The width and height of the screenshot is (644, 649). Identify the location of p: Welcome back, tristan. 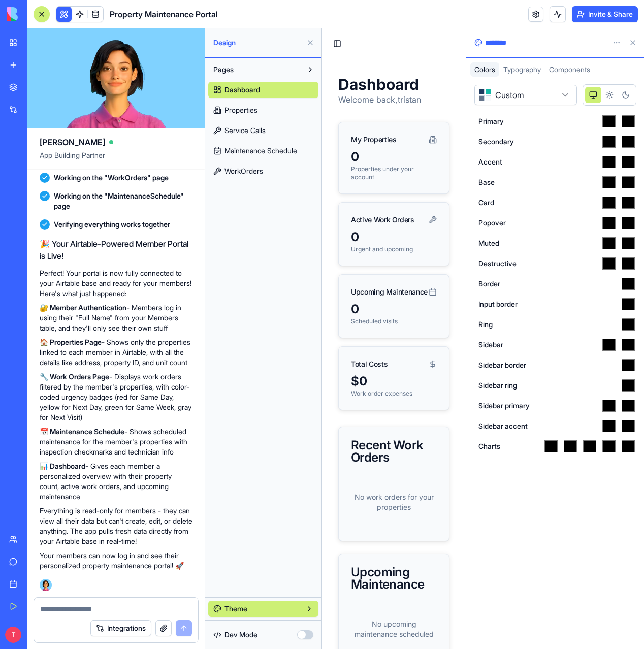
(72, 71).